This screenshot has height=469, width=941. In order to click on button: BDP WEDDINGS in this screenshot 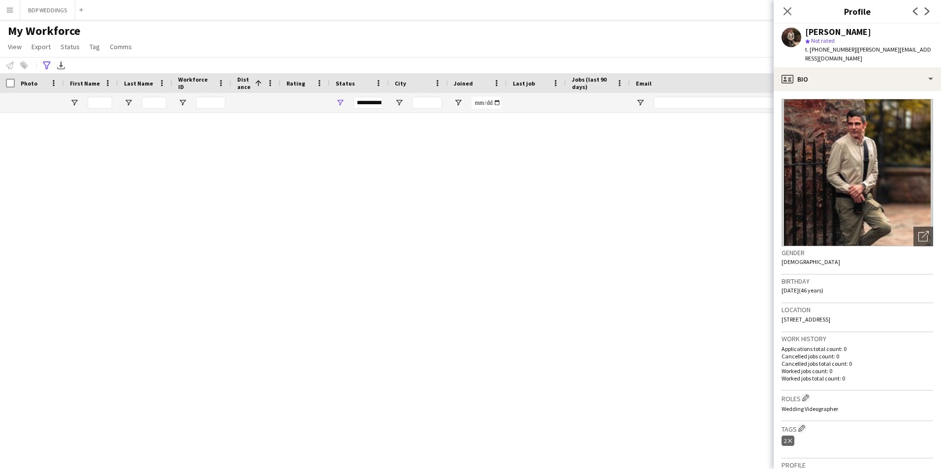, I will do `click(48, 10)`.